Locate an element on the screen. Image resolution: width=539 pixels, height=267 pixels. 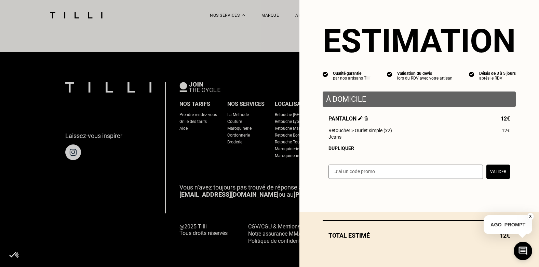
span: Jeans is located at coordinates (335, 137).